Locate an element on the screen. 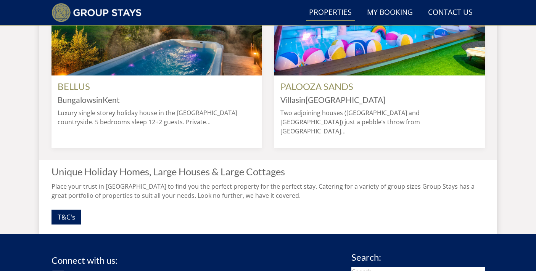  a: My Booking is located at coordinates (390, 13).